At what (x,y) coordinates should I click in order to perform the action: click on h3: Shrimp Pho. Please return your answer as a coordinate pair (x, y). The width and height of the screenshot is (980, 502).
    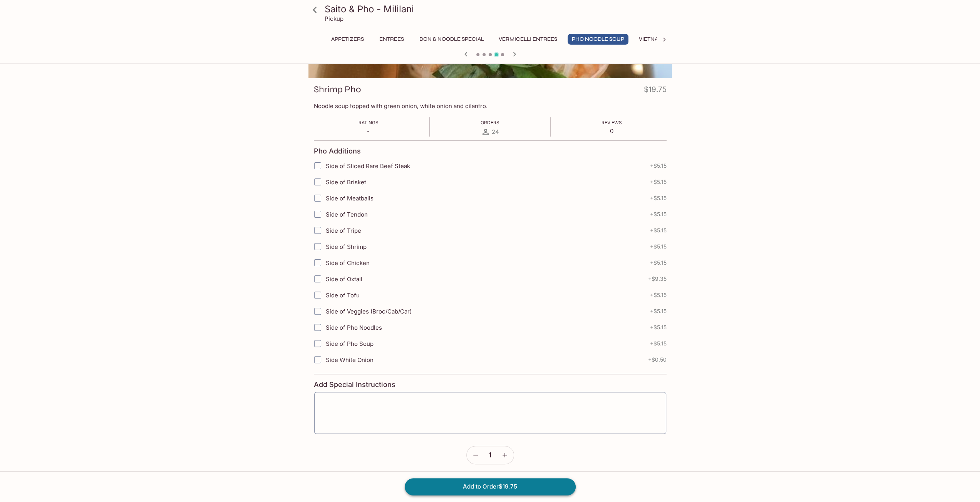
    Looking at the image, I should click on (337, 89).